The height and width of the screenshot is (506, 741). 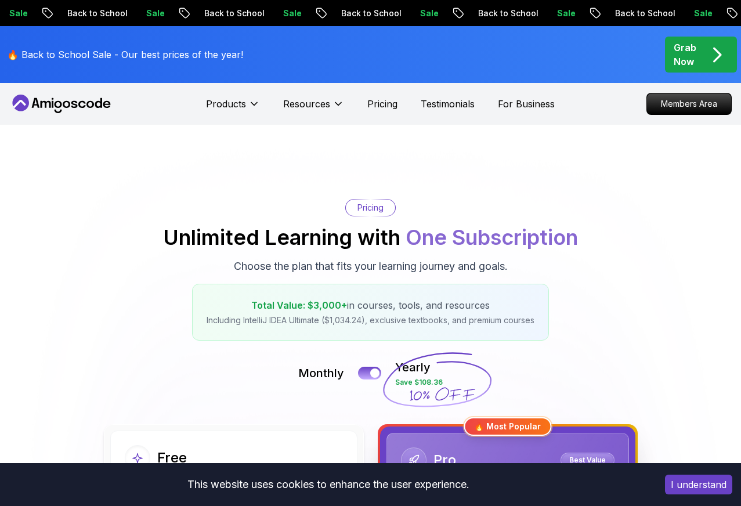 What do you see at coordinates (371, 266) in the screenshot?
I see `p: Choose the plan that fits your learning journey and goals.` at bounding box center [371, 266].